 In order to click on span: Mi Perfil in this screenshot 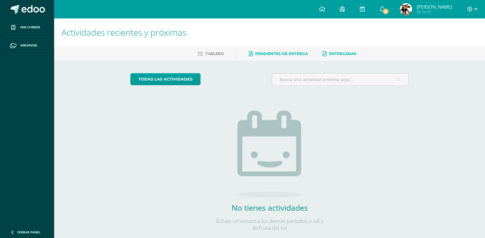, I will do `click(434, 12)`.